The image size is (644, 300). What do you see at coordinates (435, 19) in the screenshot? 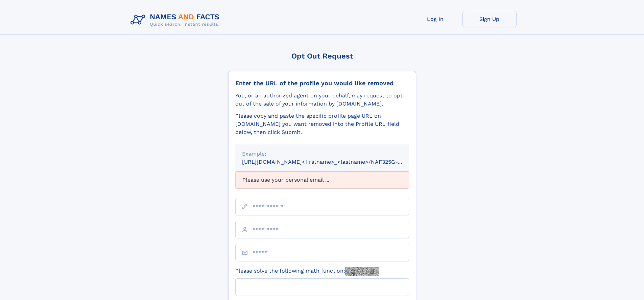
I see `a: Log In` at bounding box center [435, 19].